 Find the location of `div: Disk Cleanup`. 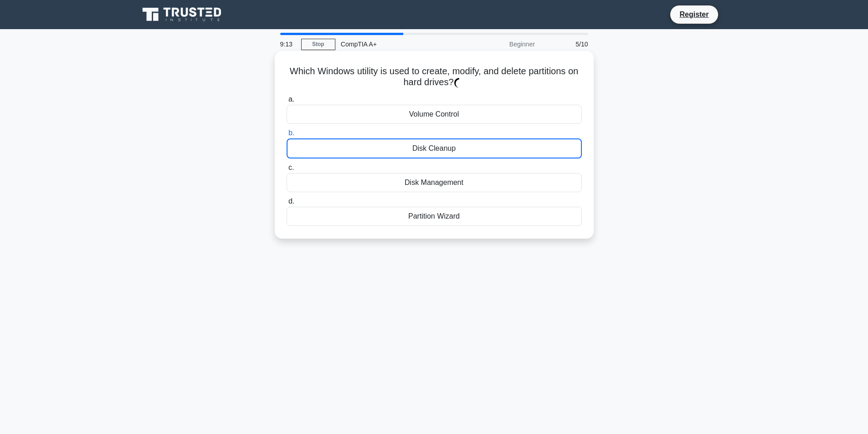

div: Disk Cleanup is located at coordinates (434, 149).